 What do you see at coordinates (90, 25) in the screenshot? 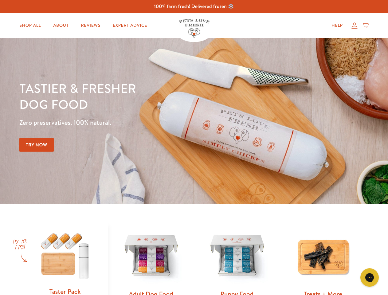
I see `a: Reviews` at bounding box center [90, 25].